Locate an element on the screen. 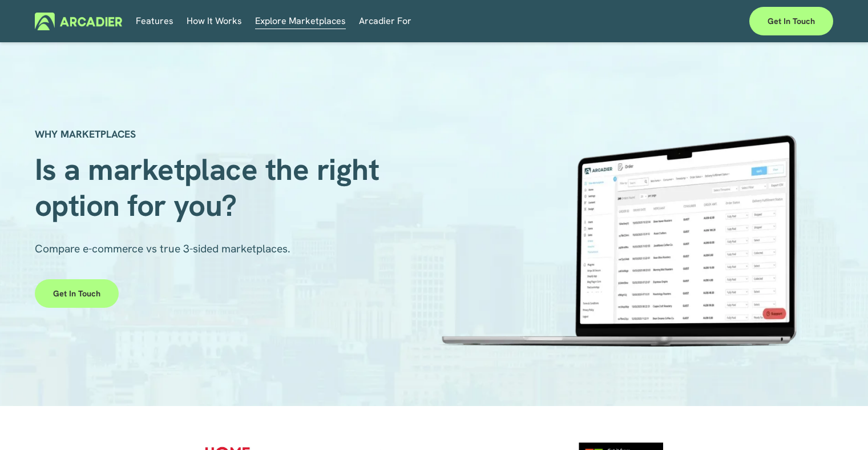 This screenshot has height=450, width=868. img: Arcadier is located at coordinates (78, 21).